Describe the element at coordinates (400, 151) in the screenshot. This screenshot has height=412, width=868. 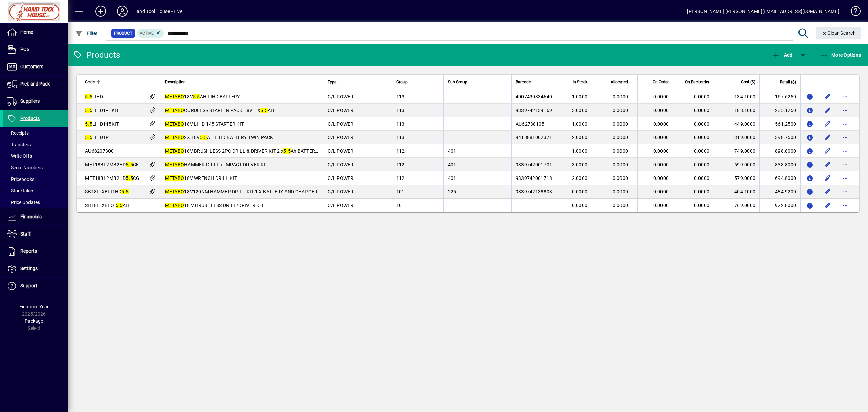
I see `span: 112` at that location.